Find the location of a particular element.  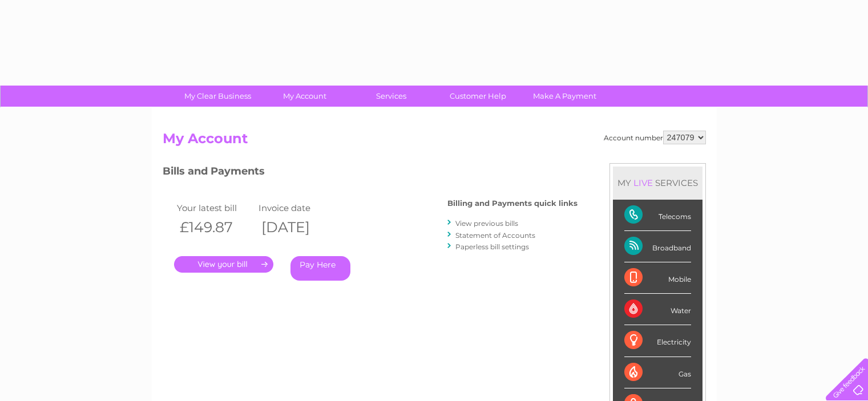

div: Telecoms is located at coordinates (658, 215).